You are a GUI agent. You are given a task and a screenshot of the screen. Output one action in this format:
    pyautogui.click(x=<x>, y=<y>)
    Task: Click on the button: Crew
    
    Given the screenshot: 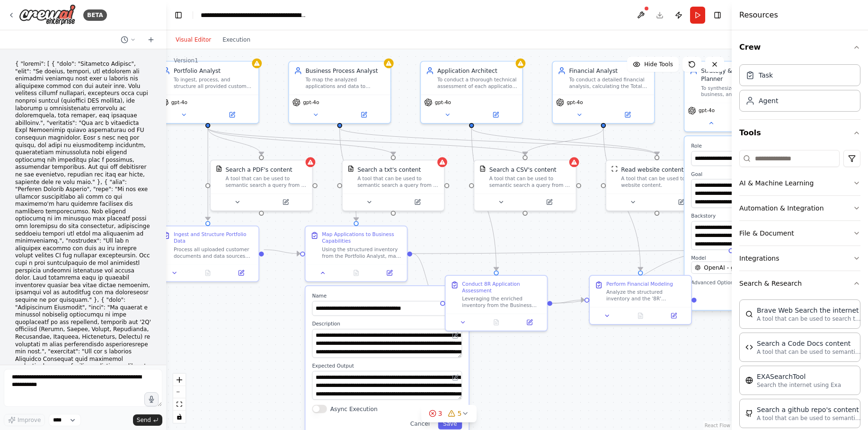 What is the action you would take?
    pyautogui.click(x=800, y=47)
    